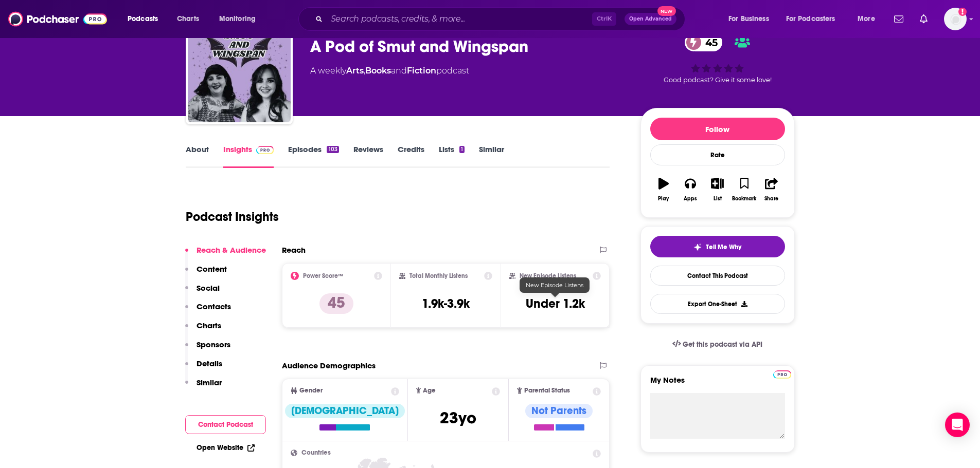  Describe the element at coordinates (771, 199) in the screenshot. I see `div: Share` at that location.